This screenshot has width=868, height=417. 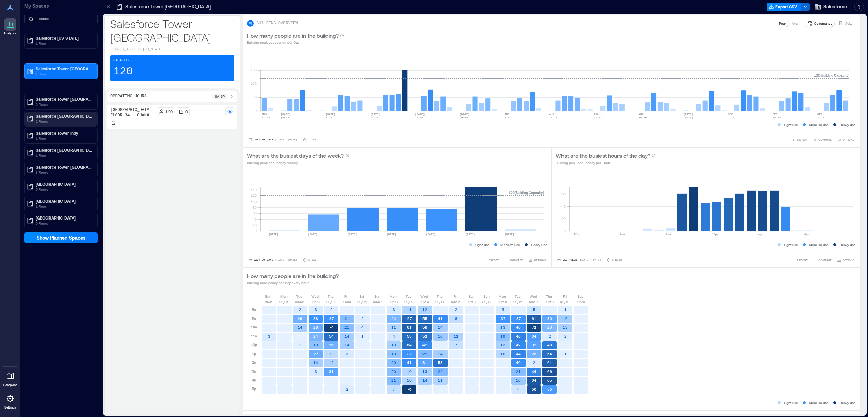 I want to click on text: SEP, so click(x=731, y=114).